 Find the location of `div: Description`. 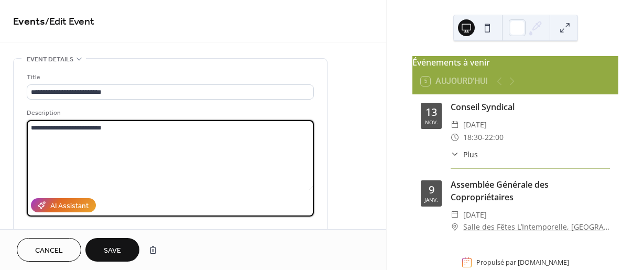

div: Description is located at coordinates (170, 112).